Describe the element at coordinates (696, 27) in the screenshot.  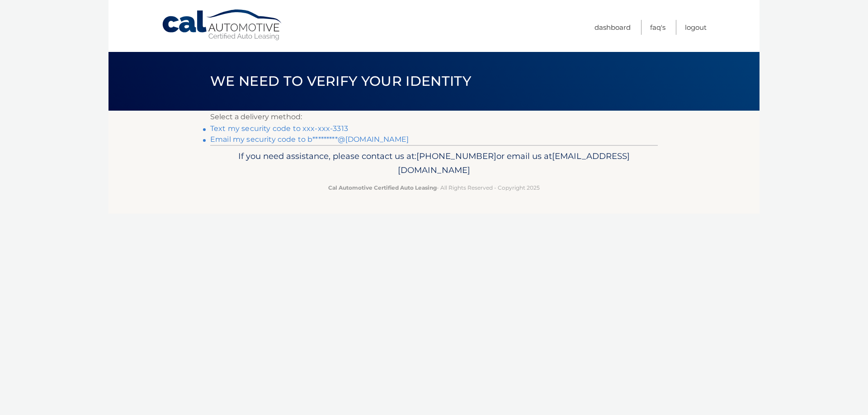
I see `a: Logout` at that location.